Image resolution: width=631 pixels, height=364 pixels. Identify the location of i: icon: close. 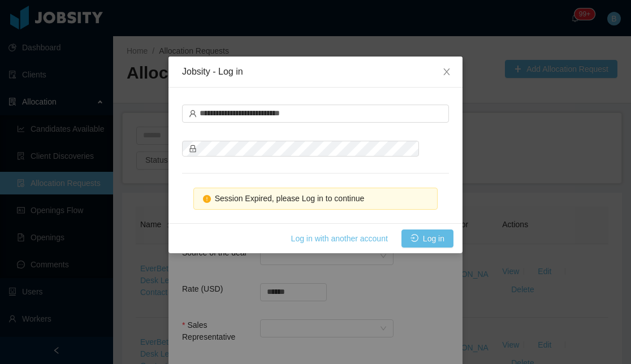
(447, 72).